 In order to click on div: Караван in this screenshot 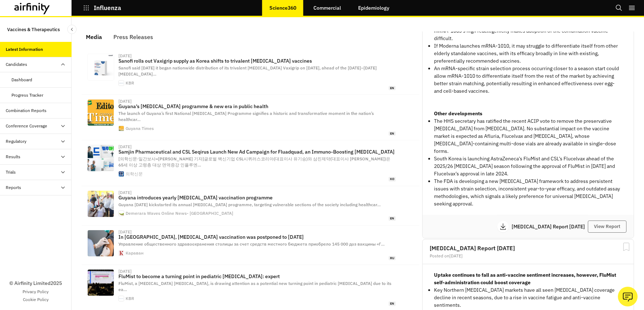, I will do `click(135, 253)`.